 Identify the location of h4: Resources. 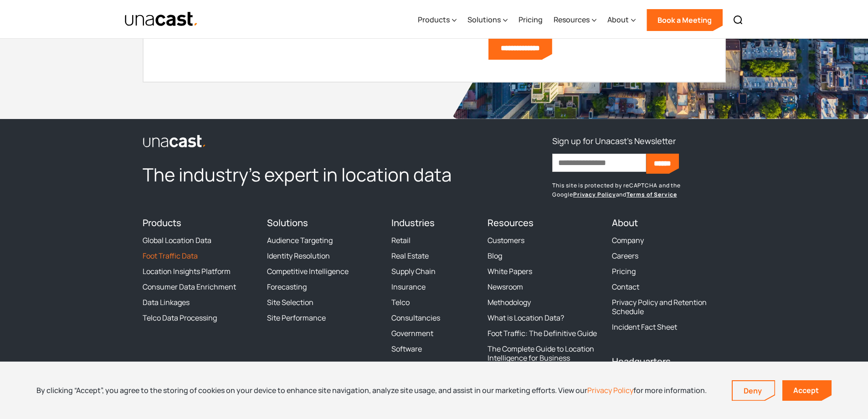
(544, 223).